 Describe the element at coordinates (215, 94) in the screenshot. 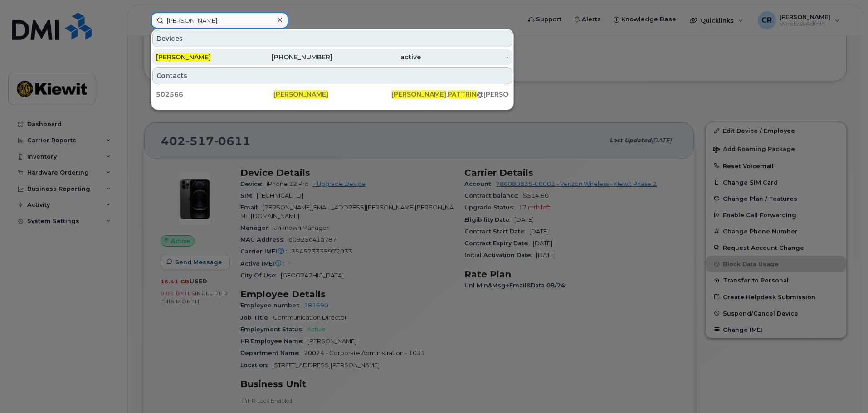

I see `div: 502566` at that location.